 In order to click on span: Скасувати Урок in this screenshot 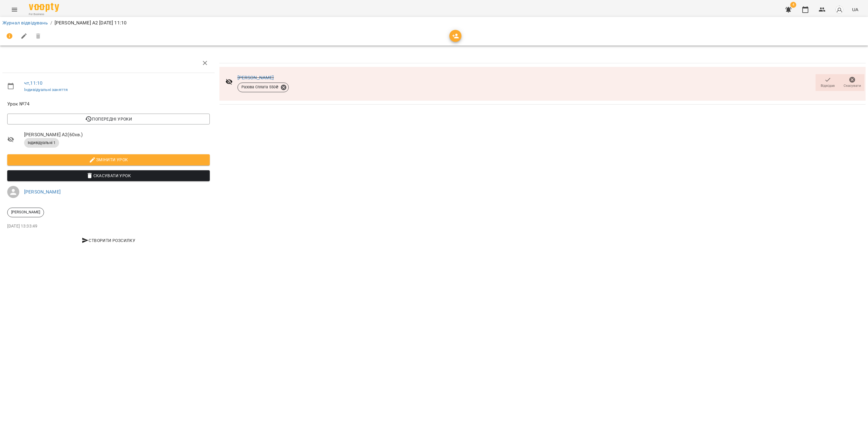, I will do `click(108, 176)`.